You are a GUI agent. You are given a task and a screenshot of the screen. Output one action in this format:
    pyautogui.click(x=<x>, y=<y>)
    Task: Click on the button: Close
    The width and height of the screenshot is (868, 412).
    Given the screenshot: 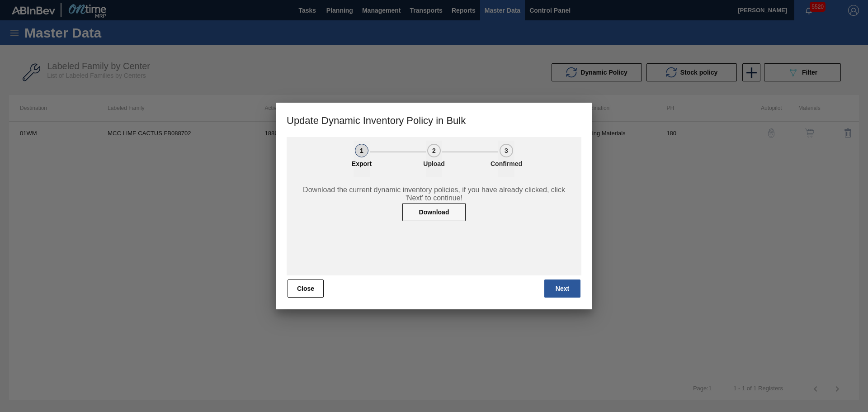 What is the action you would take?
    pyautogui.click(x=306, y=288)
    